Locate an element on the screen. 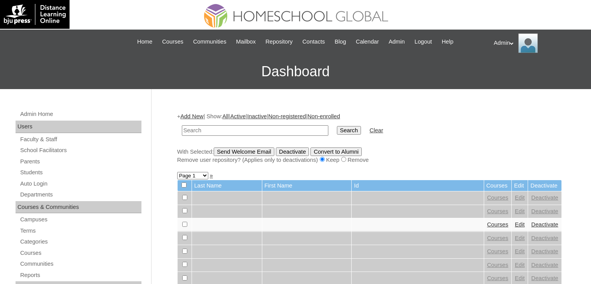  a: Blog is located at coordinates (340, 42).